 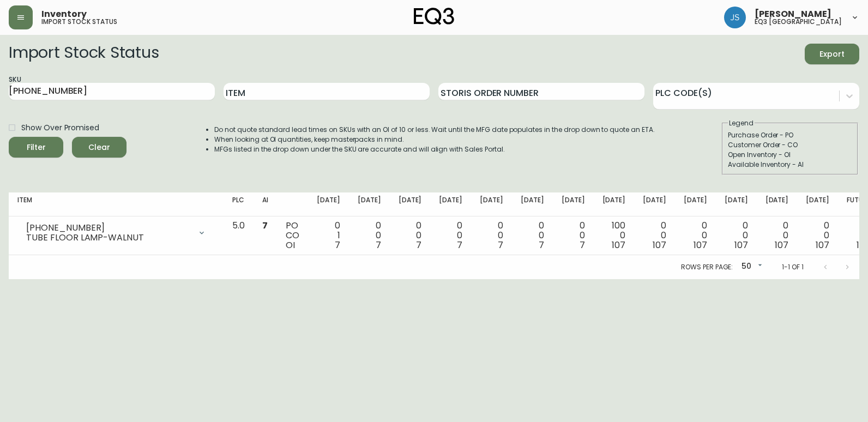 What do you see at coordinates (116, 205) in the screenshot?
I see `th: Item` at bounding box center [116, 205].